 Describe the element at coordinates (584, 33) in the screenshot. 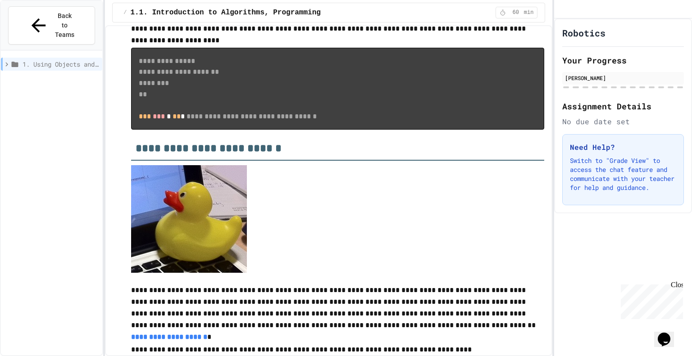

I see `h1: Robotics` at that location.